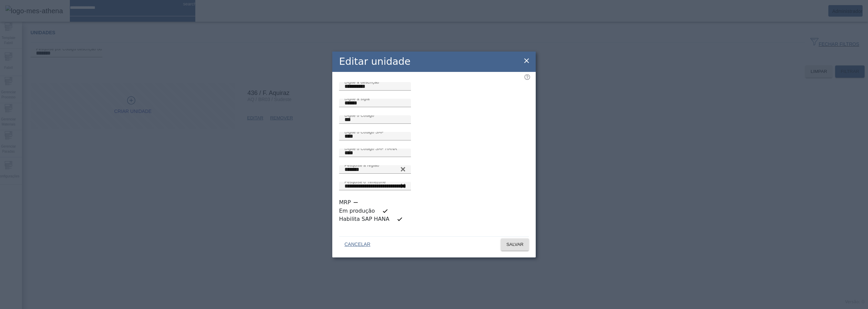 The image size is (868, 309). What do you see at coordinates (346, 202) in the screenshot?
I see `label: MRP` at bounding box center [346, 202].